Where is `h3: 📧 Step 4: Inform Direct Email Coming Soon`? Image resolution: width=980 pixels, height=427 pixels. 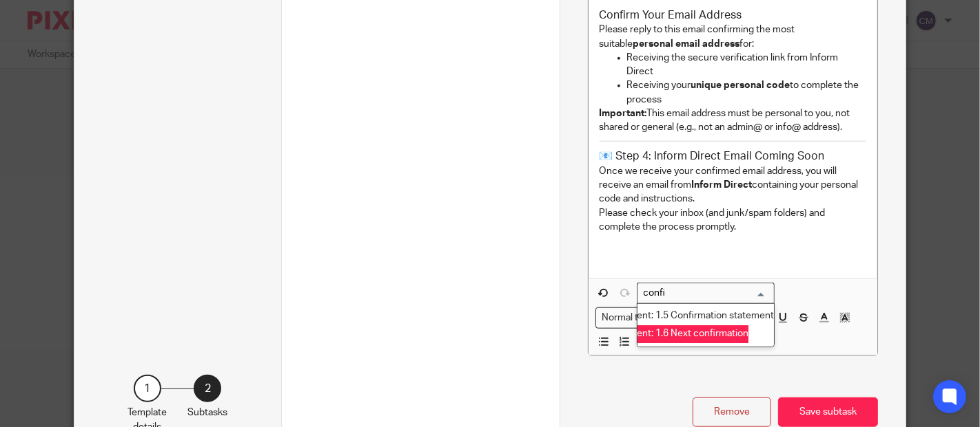 h3: 📧 Step 4: Inform Direct Email Coming Soon is located at coordinates (734, 156).